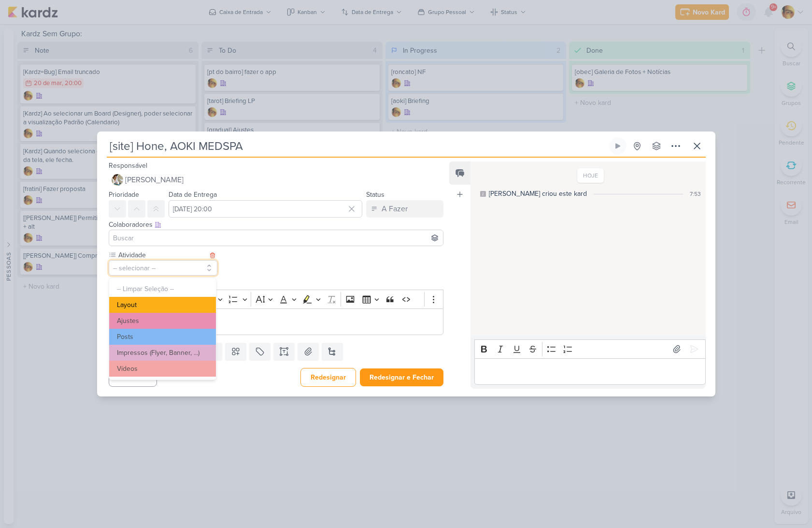  I want to click on button: Posts, so click(163, 337).